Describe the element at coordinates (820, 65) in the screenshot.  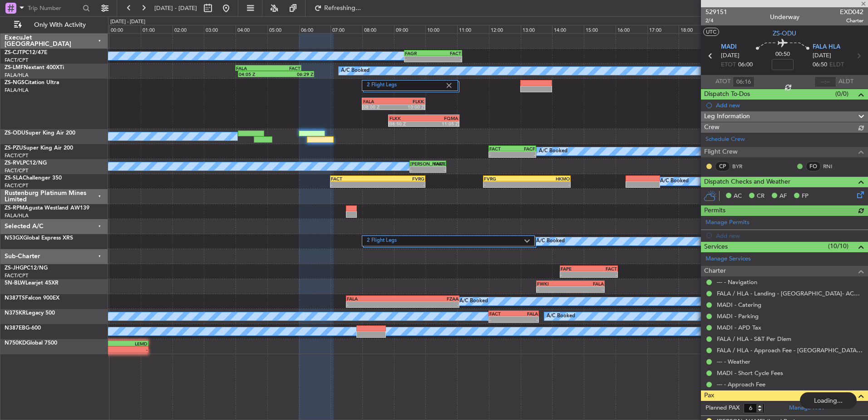
I see `span: 06:50` at that location.